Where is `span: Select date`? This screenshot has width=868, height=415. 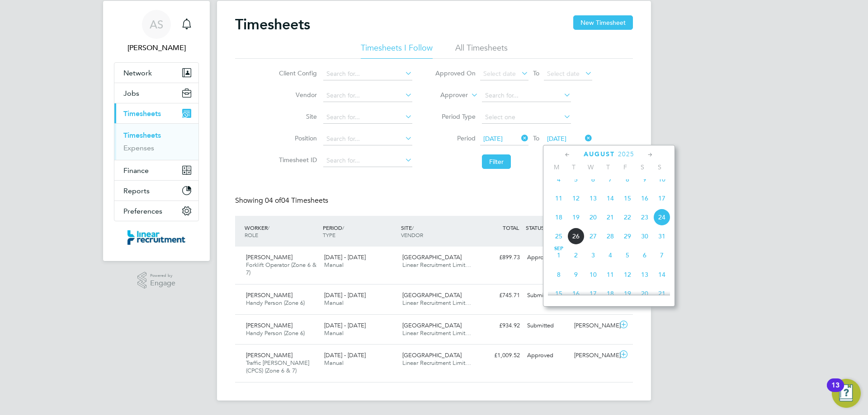
span: Select date is located at coordinates (499, 73).